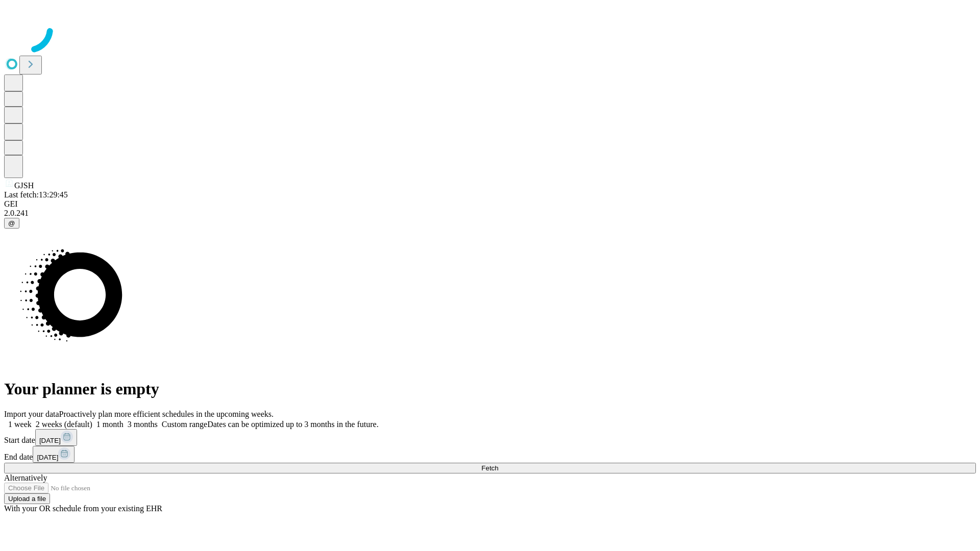 Image resolution: width=980 pixels, height=551 pixels. What do you see at coordinates (32, 414) in the screenshot?
I see `span: Import your data` at bounding box center [32, 414].